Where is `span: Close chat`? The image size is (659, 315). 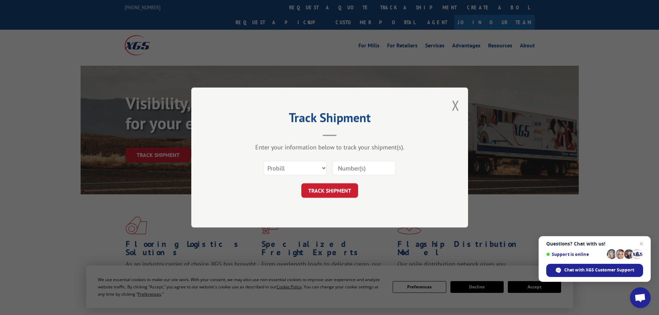 span: Close chat is located at coordinates (642, 244).